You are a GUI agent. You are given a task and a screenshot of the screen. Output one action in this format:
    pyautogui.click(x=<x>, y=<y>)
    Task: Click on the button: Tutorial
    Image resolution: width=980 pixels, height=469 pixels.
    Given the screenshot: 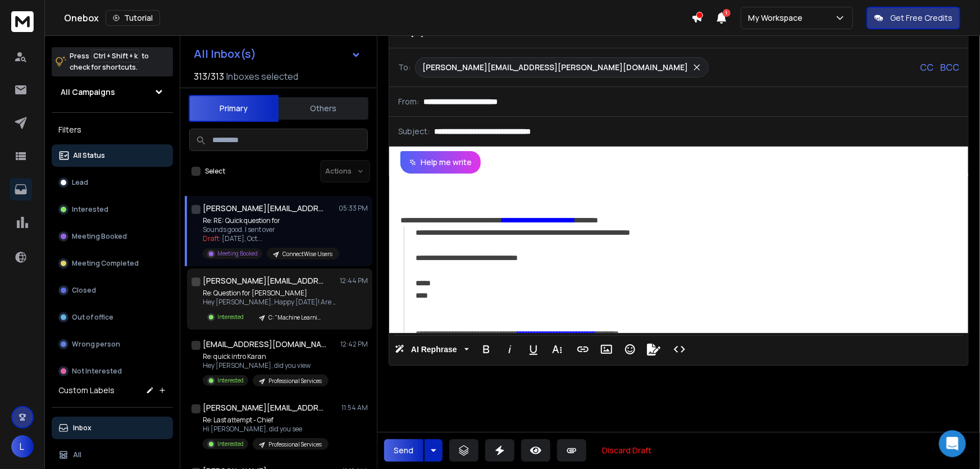 What is the action you would take?
    pyautogui.click(x=132, y=18)
    